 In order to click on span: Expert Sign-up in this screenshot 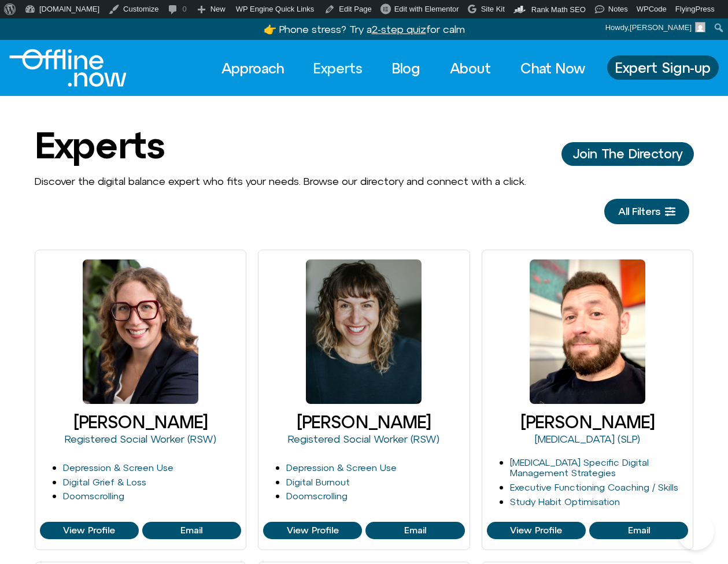, I will do `click(662, 67)`.